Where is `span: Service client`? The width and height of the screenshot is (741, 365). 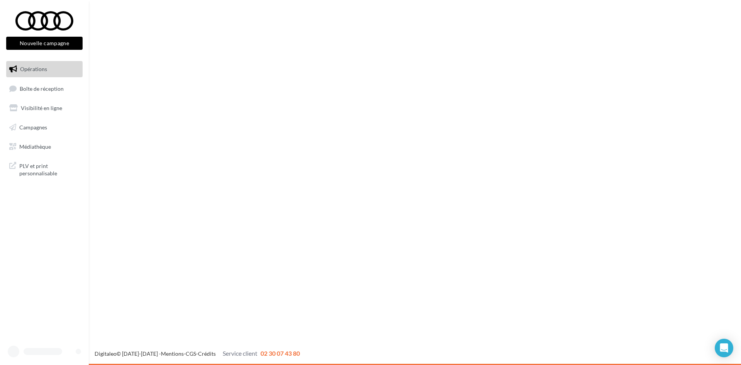
span: Service client is located at coordinates (240, 353).